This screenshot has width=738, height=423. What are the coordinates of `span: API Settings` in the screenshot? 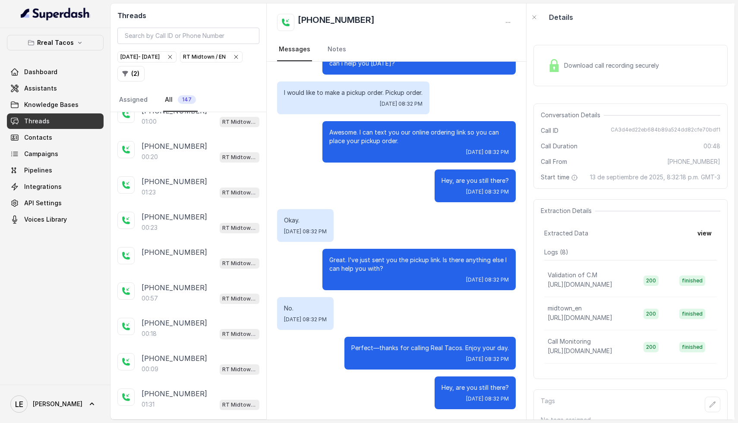 It's located at (43, 203).